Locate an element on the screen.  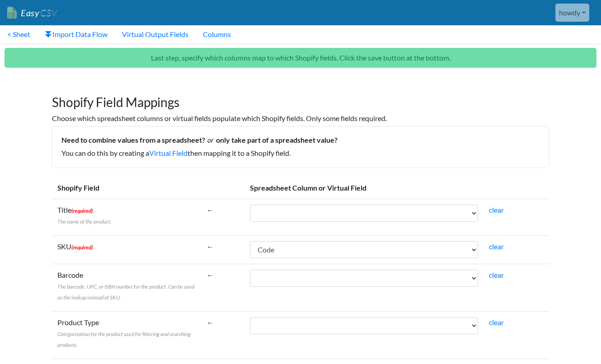
p: You can do this by creating a then mapping it to a Shopify field. is located at coordinates (300, 153).